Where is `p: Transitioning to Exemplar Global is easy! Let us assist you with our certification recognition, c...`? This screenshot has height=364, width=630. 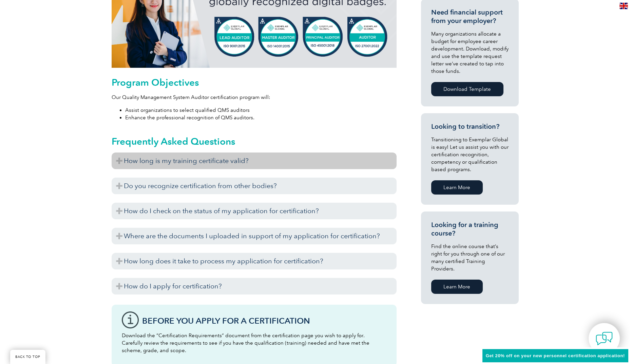 p: Transitioning to Exemplar Global is easy! Let us assist you with our certification recognition, c... is located at coordinates (470, 154).